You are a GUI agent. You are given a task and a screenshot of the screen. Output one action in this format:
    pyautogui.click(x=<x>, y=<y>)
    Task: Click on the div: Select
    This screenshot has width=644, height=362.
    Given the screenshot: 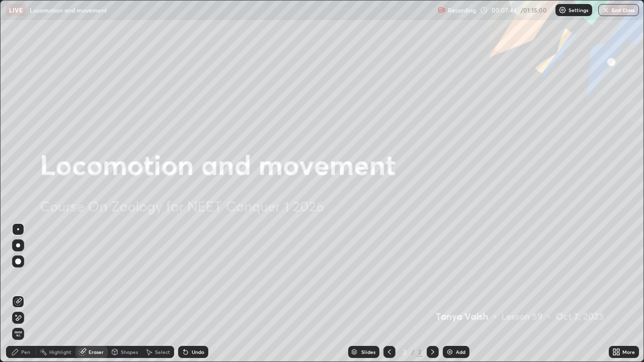 What is the action you would take?
    pyautogui.click(x=163, y=352)
    